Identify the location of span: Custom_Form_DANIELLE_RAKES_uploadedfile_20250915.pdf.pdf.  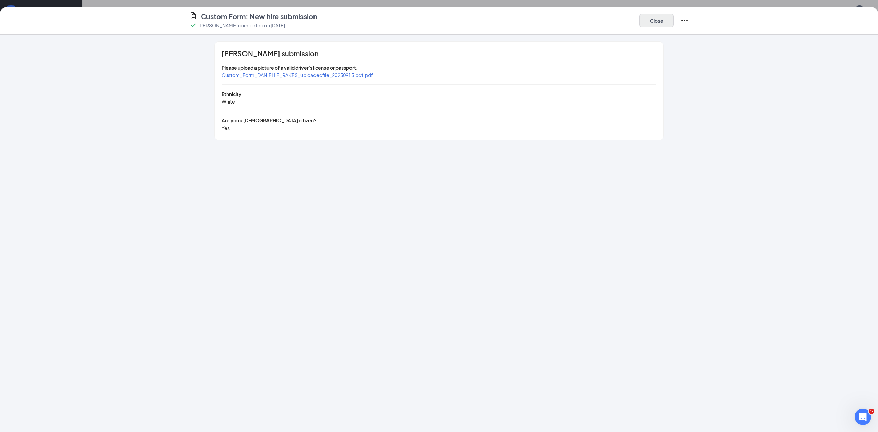
(297, 75).